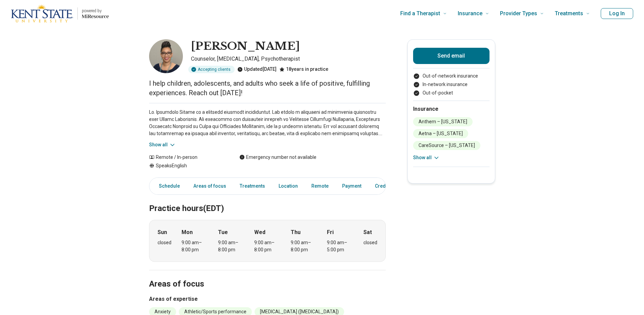  I want to click on li: In-network insurance, so click(451, 85).